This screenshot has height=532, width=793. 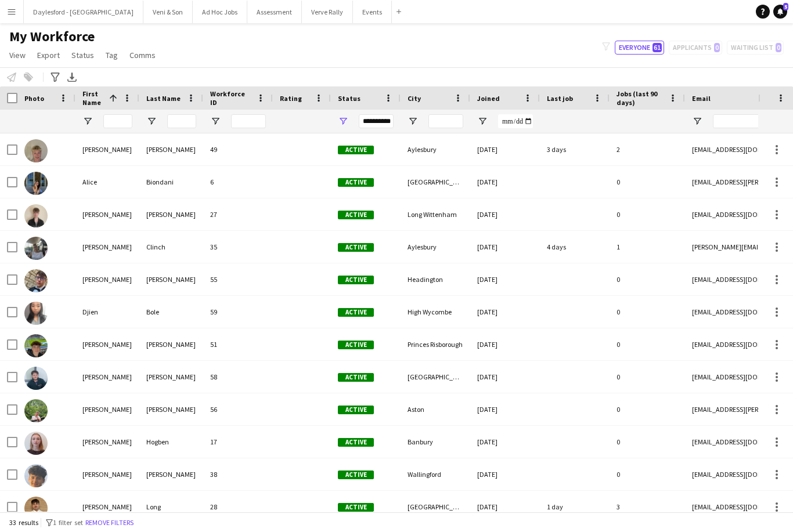 I want to click on img: Dominic Loughran, so click(x=36, y=346).